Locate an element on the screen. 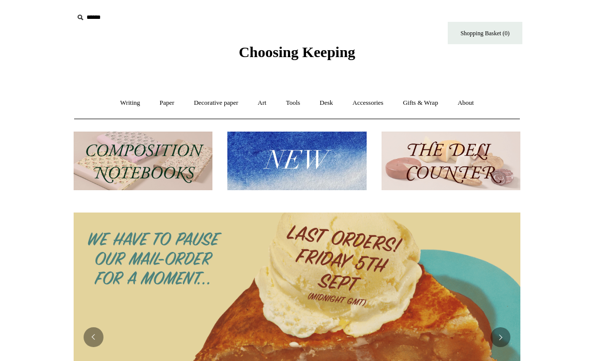 This screenshot has width=594, height=361. button: Next is located at coordinates (500, 338).